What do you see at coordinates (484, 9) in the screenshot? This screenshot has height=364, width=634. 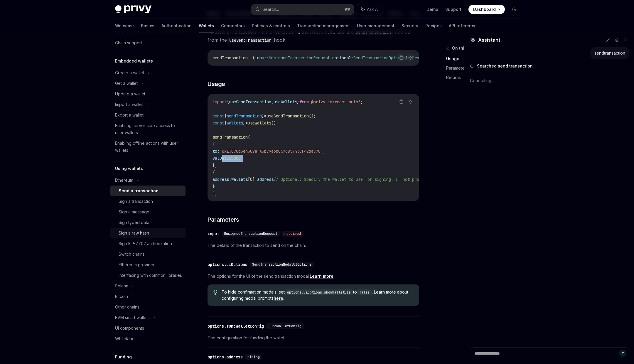 I see `span: Dashboard` at bounding box center [484, 9].